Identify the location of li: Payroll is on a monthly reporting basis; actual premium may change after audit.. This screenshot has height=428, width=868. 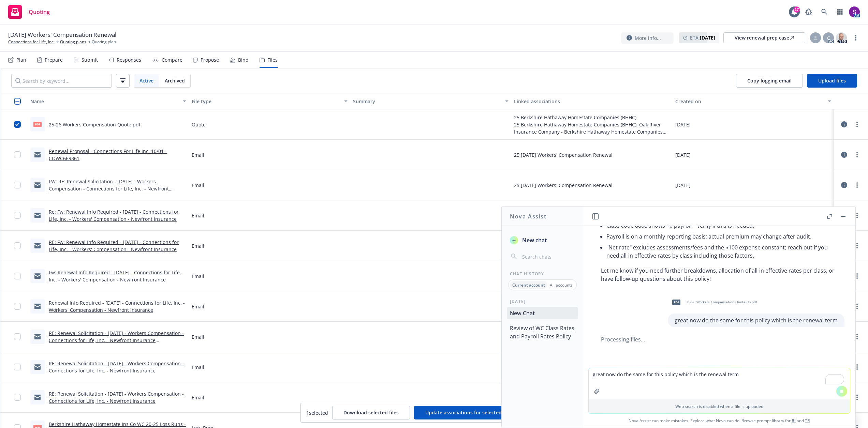
(722, 236).